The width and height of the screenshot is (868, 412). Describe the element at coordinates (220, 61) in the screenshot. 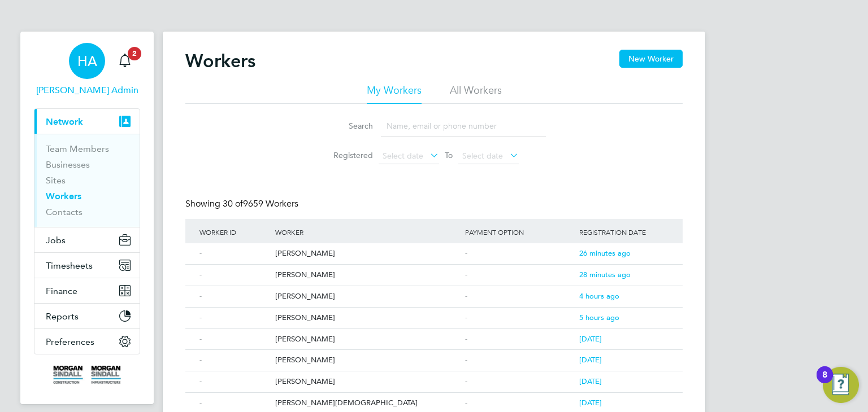

I see `h2: Workers` at that location.